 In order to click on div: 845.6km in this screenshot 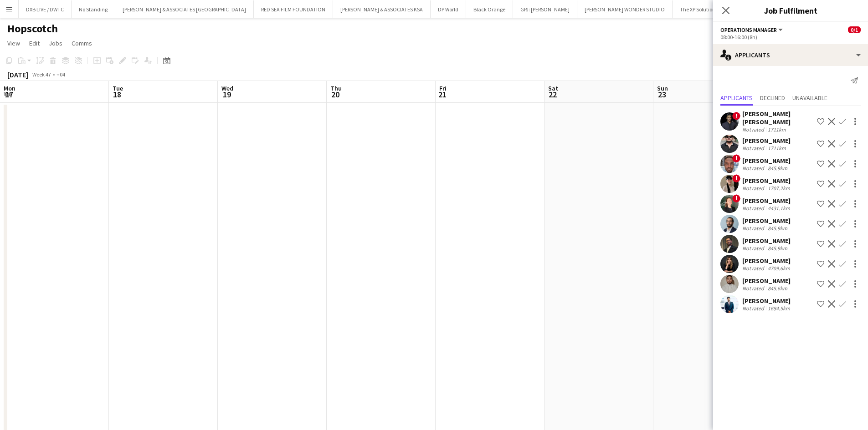, I will do `click(777, 288)`.